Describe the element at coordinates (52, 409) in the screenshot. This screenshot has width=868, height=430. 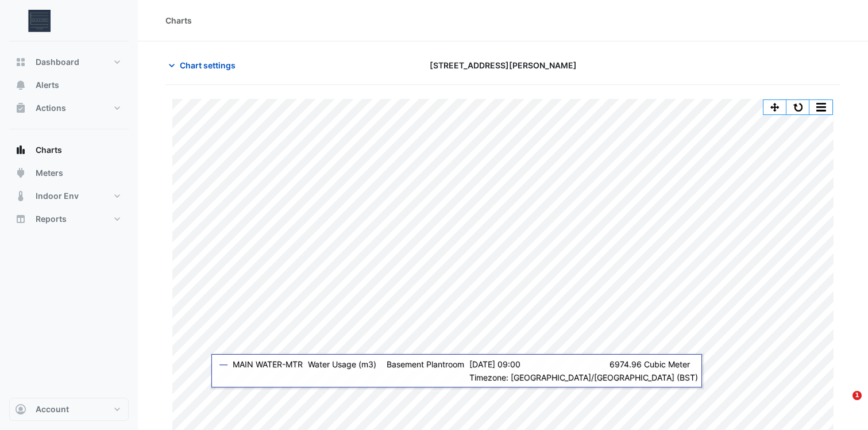
I see `span: Account` at that location.